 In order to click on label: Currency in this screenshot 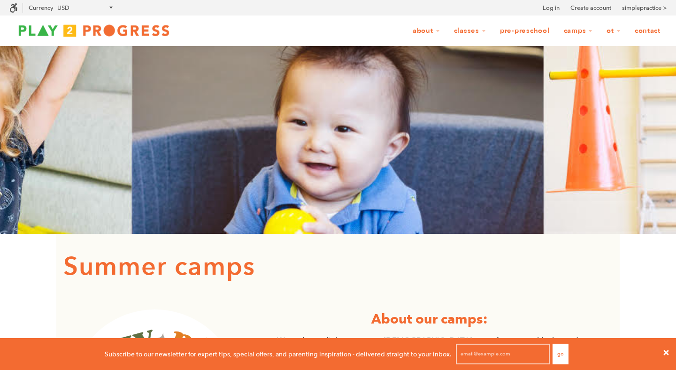, I will do `click(41, 8)`.